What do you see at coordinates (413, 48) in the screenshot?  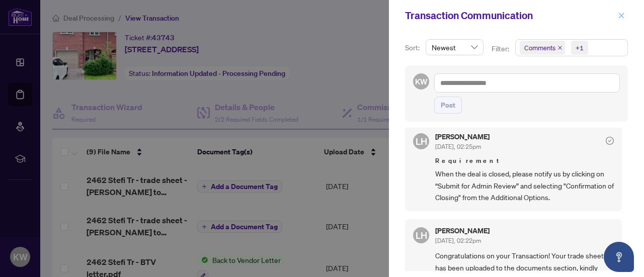 I see `p: Sort:` at bounding box center [413, 48].